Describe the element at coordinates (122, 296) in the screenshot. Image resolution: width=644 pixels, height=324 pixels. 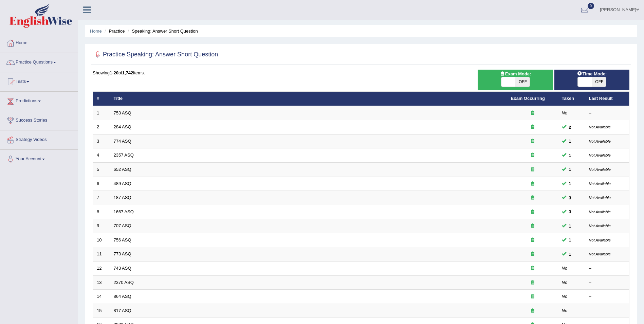
I see `a: 864 ASQ` at that location.